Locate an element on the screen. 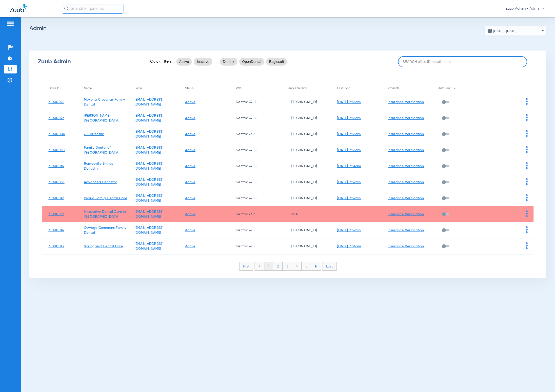 The height and width of the screenshot is (392, 555). input: SEARCH office ID, email, name is located at coordinates (462, 62).